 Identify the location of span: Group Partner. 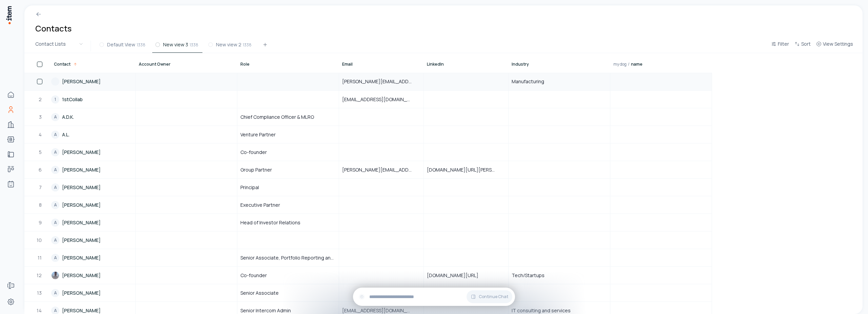
(256, 170).